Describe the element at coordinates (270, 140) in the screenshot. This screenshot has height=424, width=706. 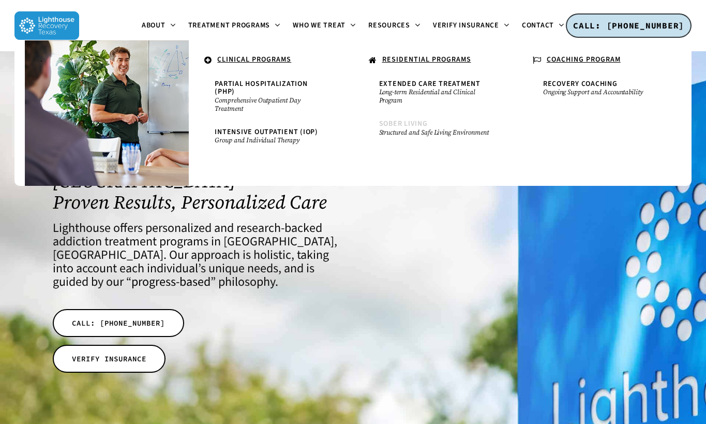
I see `small: Group and Individual Therapy` at that location.